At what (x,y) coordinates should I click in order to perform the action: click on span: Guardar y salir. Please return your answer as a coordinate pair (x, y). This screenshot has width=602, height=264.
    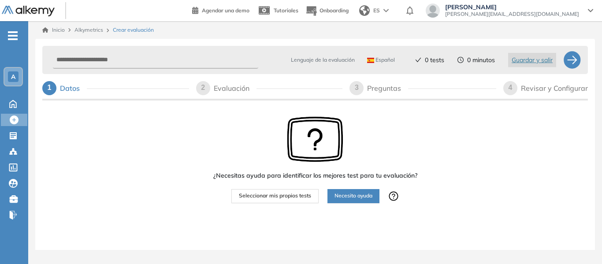
    Looking at the image, I should click on (532, 60).